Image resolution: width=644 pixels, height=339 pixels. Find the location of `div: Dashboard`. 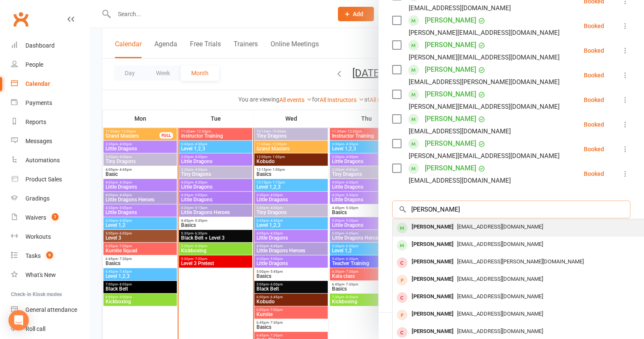

div: Dashboard is located at coordinates (40, 46).